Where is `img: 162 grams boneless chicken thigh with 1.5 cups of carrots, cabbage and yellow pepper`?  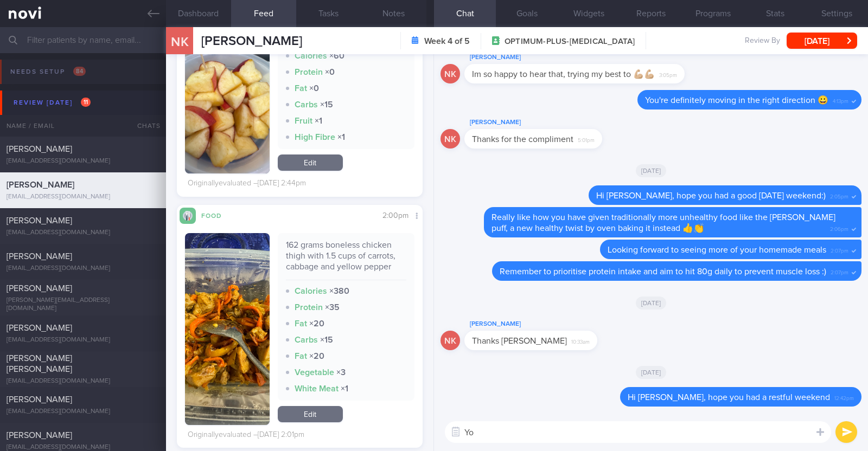 img: 162 grams boneless chicken thigh with 1.5 cups of carrots, cabbage and yellow pepper is located at coordinates (227, 329).